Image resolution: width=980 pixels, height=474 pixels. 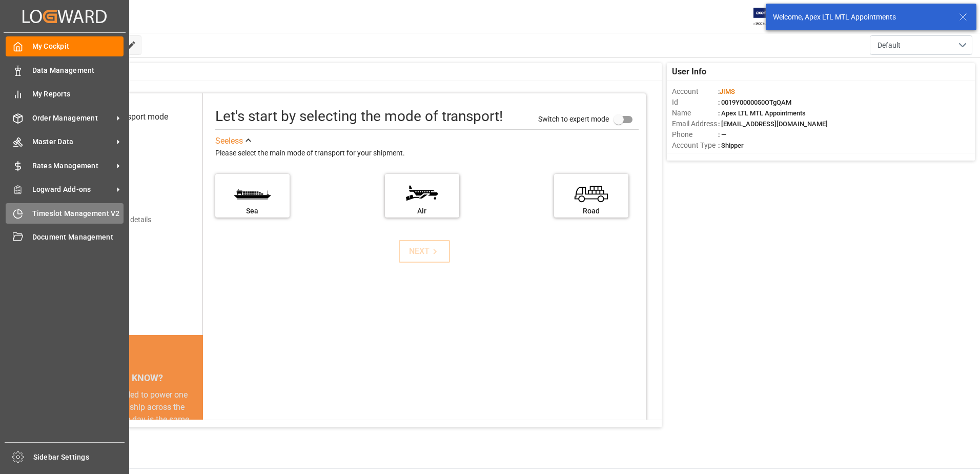 What do you see at coordinates (427, 153) in the screenshot?
I see `div: Please select the main mode of transport for your shipment.` at bounding box center [427, 153].